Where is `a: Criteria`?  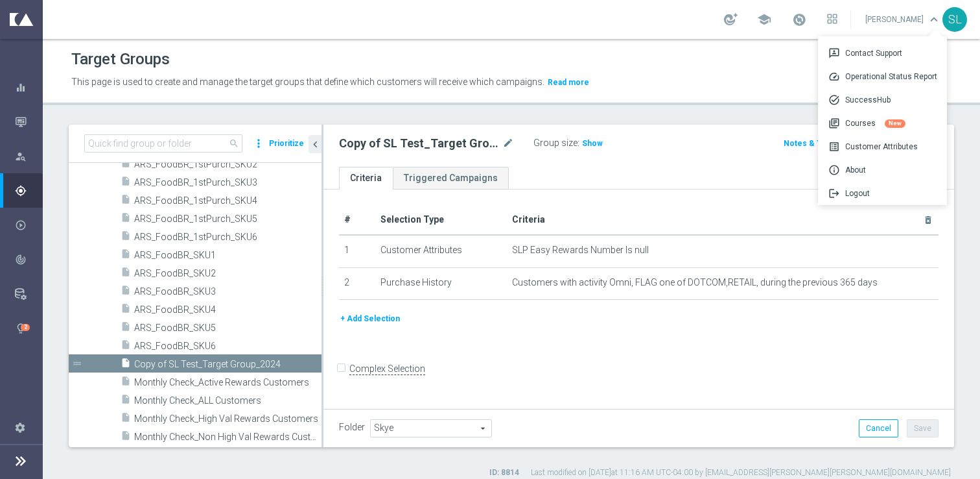 a: Criteria is located at coordinates (365, 178).